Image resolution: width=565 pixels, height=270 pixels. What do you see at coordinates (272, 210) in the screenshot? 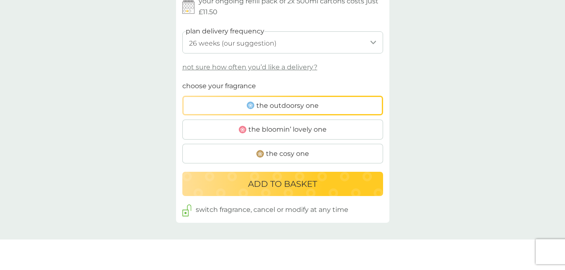
I see `p: switch fragrance, cancel or modify at any time` at bounding box center [272, 210].